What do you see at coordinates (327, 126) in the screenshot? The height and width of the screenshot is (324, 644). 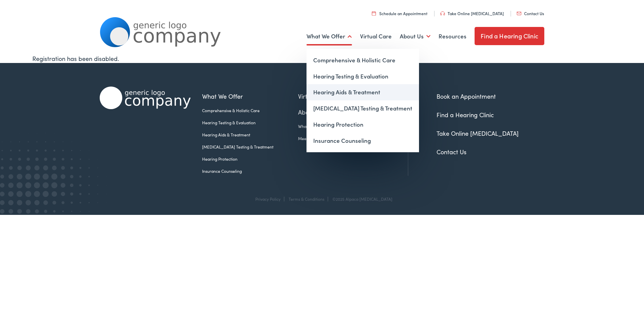 I see `a: What We Believe` at bounding box center [327, 126].